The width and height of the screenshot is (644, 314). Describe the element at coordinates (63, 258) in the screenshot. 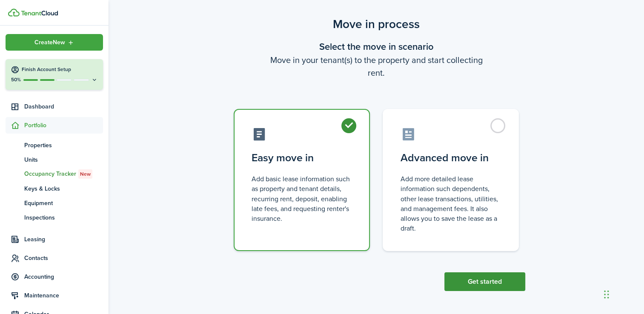

I see `span: Contacts` at that location.